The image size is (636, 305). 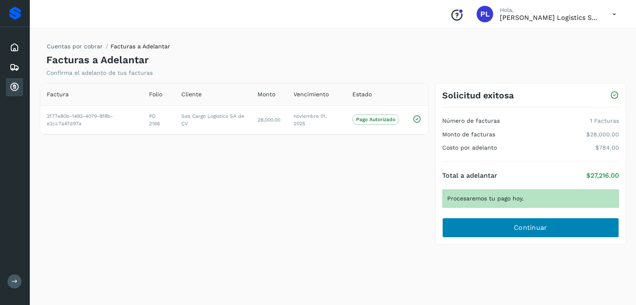 I want to click on td: PD 2166, so click(x=159, y=120).